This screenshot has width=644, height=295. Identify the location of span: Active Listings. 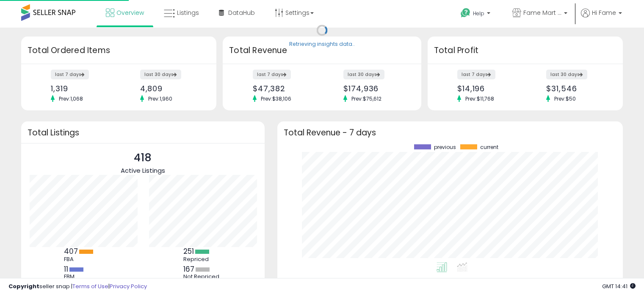
(143, 170).